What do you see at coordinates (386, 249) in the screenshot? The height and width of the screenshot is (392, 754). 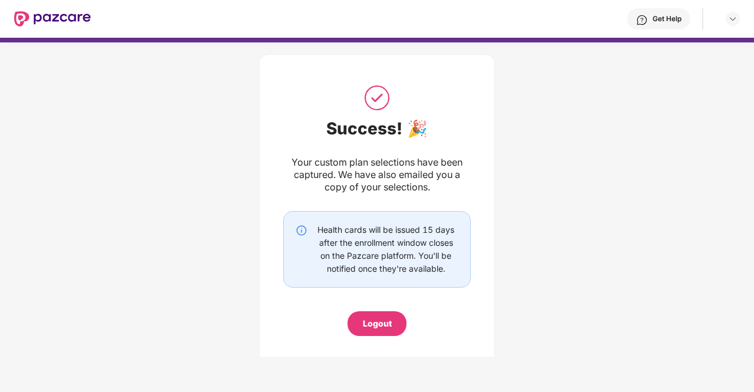 I see `div: Health cards will be issued 15 days after the enrollment window closes on the Pazcare platform. Y...` at bounding box center [386, 249].